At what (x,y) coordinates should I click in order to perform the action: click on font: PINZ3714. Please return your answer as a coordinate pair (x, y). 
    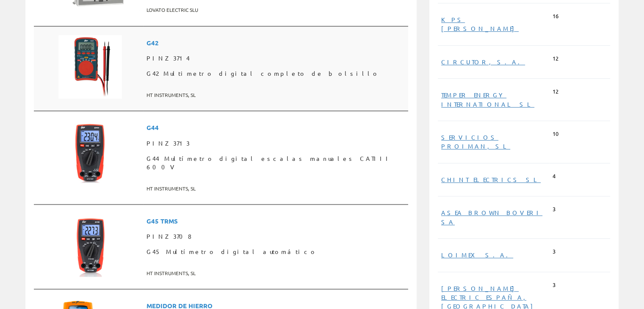
    Looking at the image, I should click on (168, 58).